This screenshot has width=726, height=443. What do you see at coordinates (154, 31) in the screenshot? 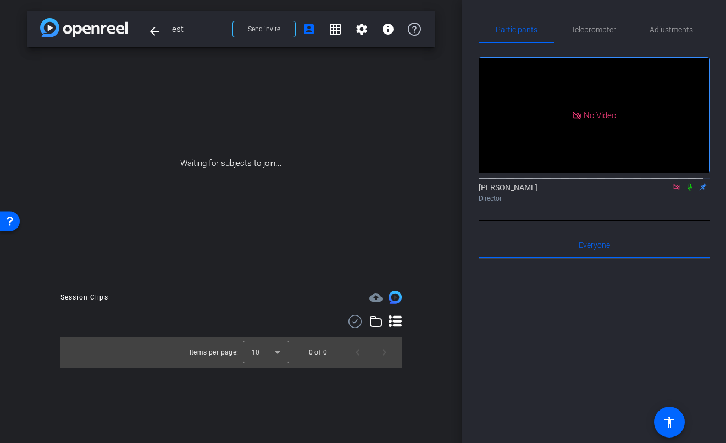
I see `mat-icon: arrow_back` at bounding box center [154, 31].